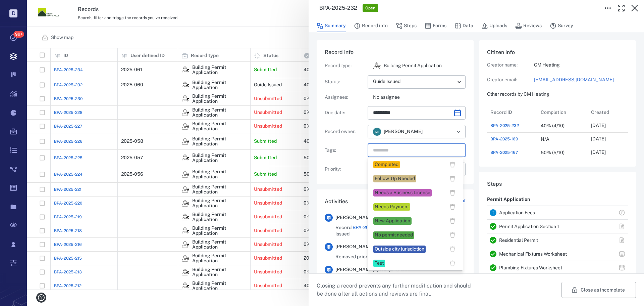 The image size is (644, 306). What do you see at coordinates (552, 152) in the screenshot?
I see `div: 50% (5/10)` at bounding box center [552, 152].